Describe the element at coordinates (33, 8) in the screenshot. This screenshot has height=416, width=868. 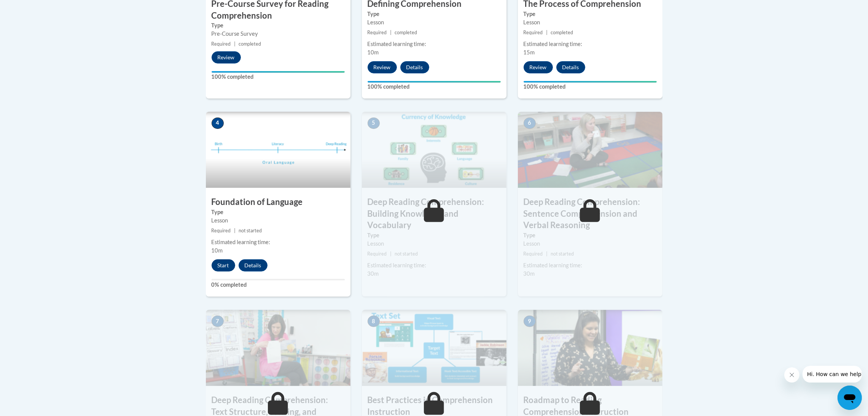
I see `span: Hi. How can we help?` at that location.